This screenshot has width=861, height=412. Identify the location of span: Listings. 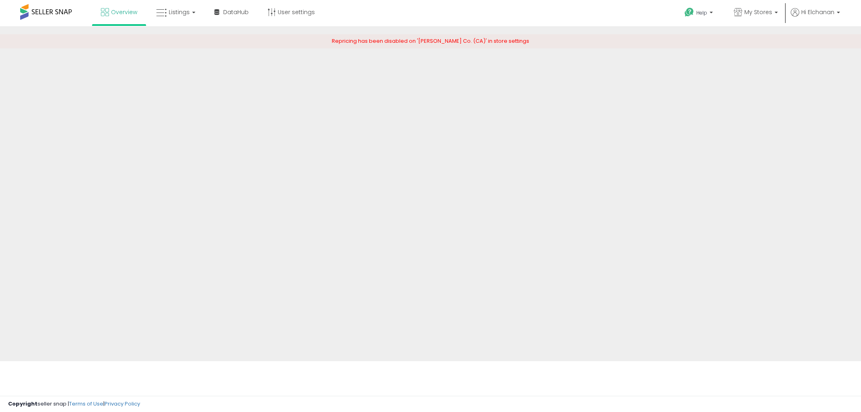
(179, 12).